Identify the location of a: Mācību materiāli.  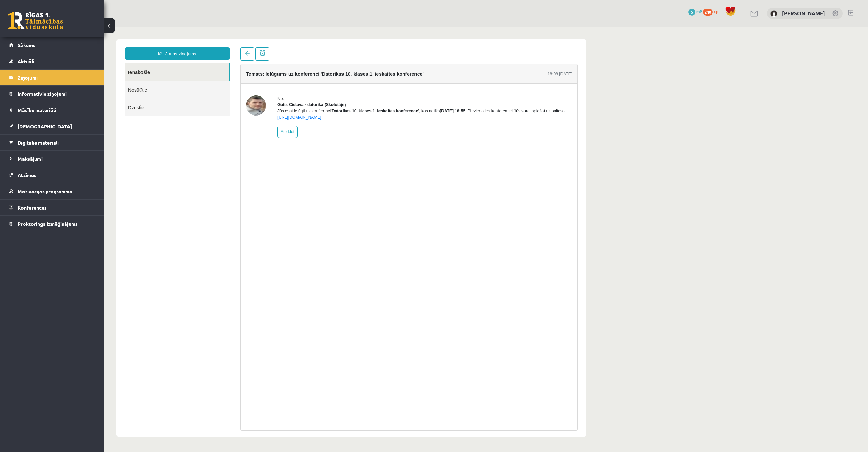
(52, 110).